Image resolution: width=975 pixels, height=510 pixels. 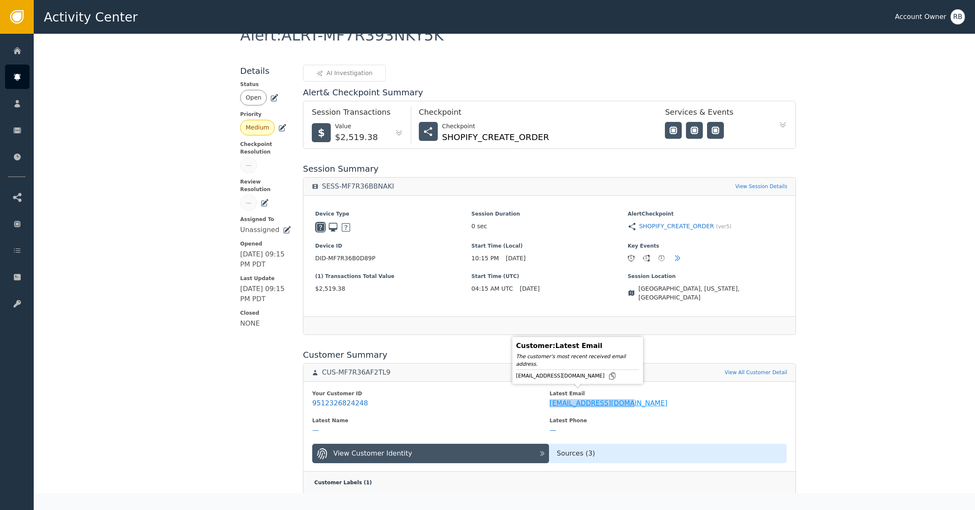 What do you see at coordinates (266, 185) in the screenshot?
I see `span: Review Resolution` at bounding box center [266, 185].